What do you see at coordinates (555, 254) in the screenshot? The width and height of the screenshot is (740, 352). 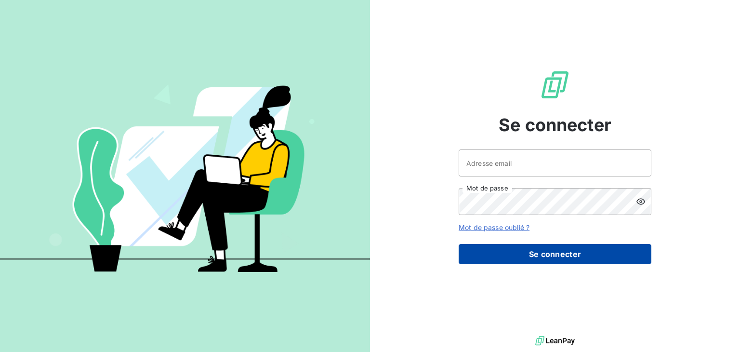 I see `button: Se connecter` at bounding box center [555, 254].